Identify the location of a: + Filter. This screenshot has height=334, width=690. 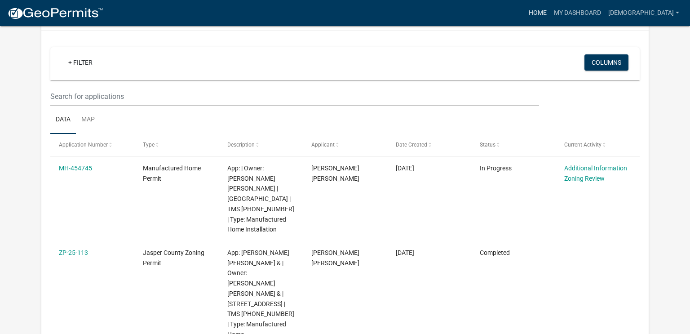
(80, 62).